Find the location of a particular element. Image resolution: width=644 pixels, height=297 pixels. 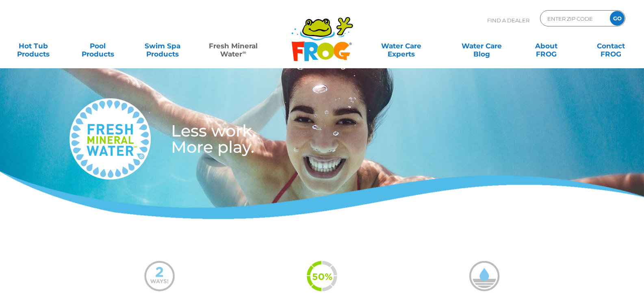

img: fresh-mineral-water-logo-medium is located at coordinates (110, 139).